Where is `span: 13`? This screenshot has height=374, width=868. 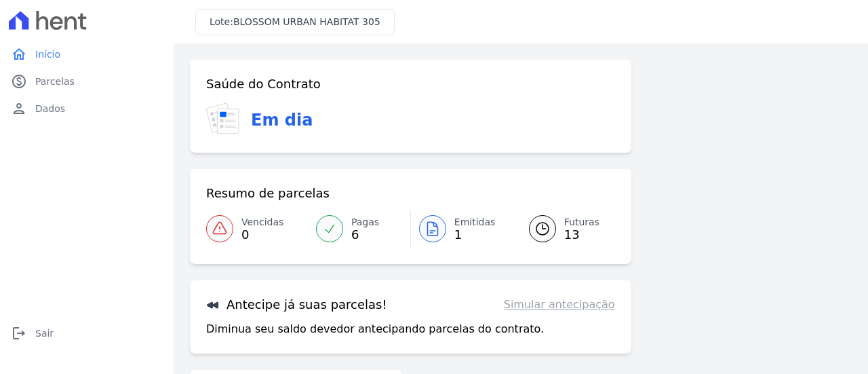
span: 13 is located at coordinates (582, 234).